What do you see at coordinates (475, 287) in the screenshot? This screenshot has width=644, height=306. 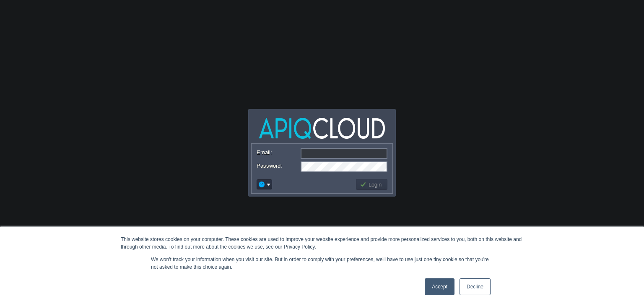 I see `a: Decline` at bounding box center [475, 287].